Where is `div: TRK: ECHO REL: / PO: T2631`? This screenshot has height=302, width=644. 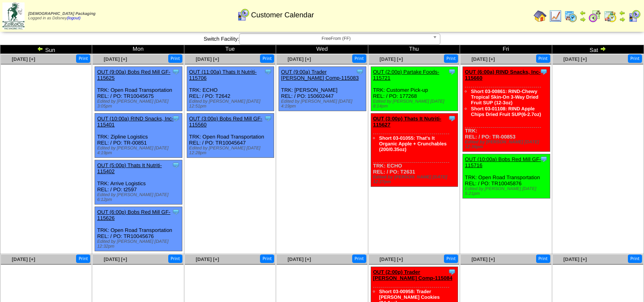
div: TRK: ECHO REL: / PO: T2631 is located at coordinates (414, 150).